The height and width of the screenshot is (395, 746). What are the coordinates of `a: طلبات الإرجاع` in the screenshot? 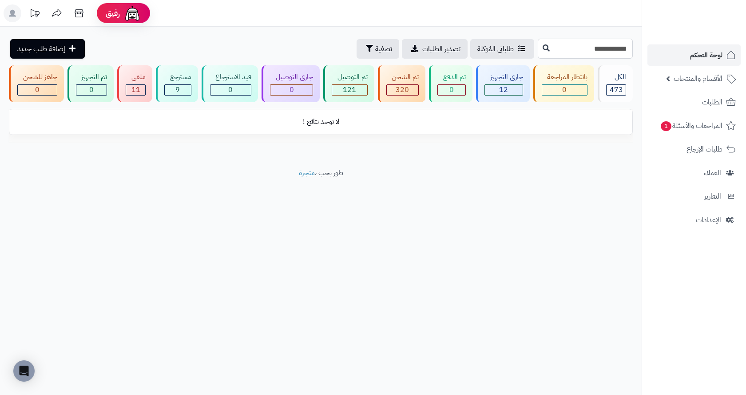 It's located at (694, 149).